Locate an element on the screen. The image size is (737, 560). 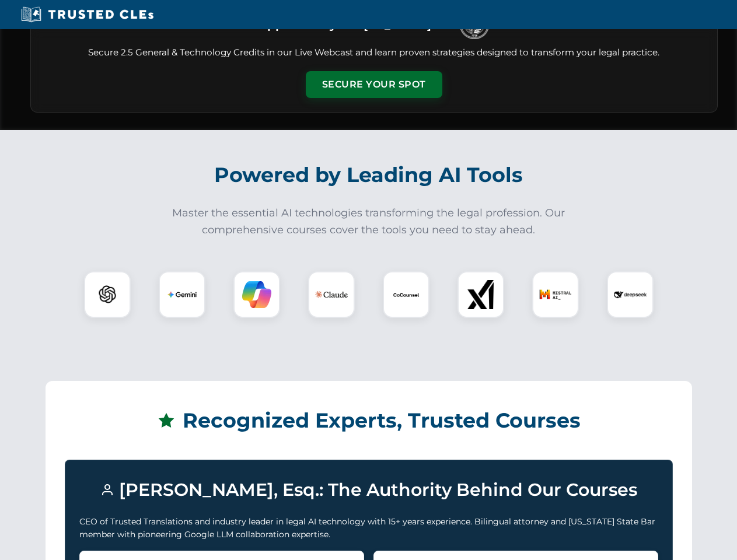
img: xAI Logo is located at coordinates (481, 294).